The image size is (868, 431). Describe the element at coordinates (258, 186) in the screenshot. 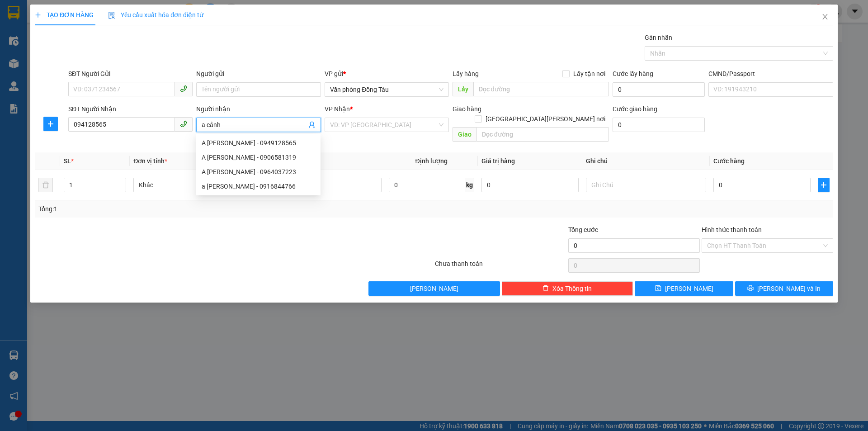

I see `div: a cảnh - 0916844766` at that location.